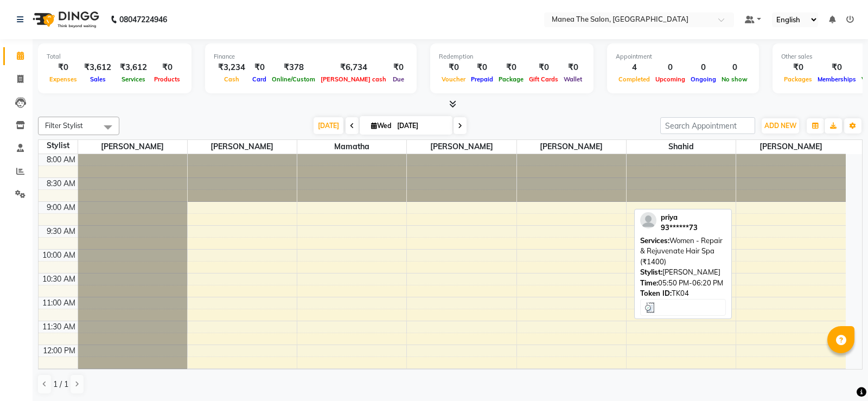 This screenshot has height=401, width=868. What do you see at coordinates (573, 79) in the screenshot?
I see `span: Wallet` at bounding box center [573, 79].